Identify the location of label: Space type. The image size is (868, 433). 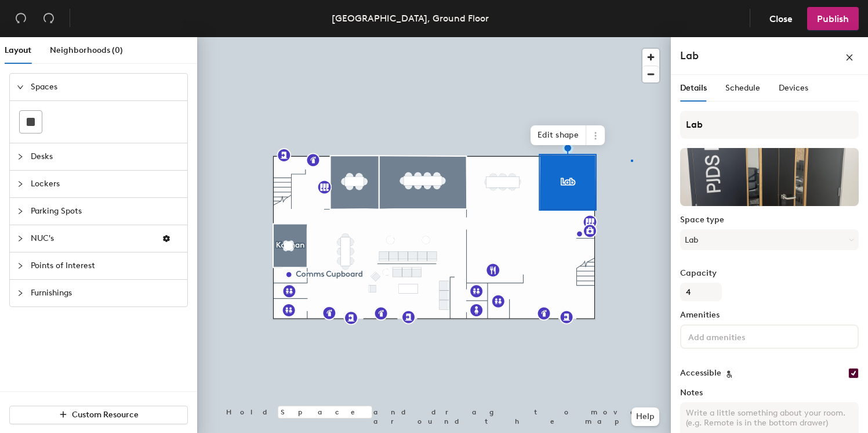
(769, 220).